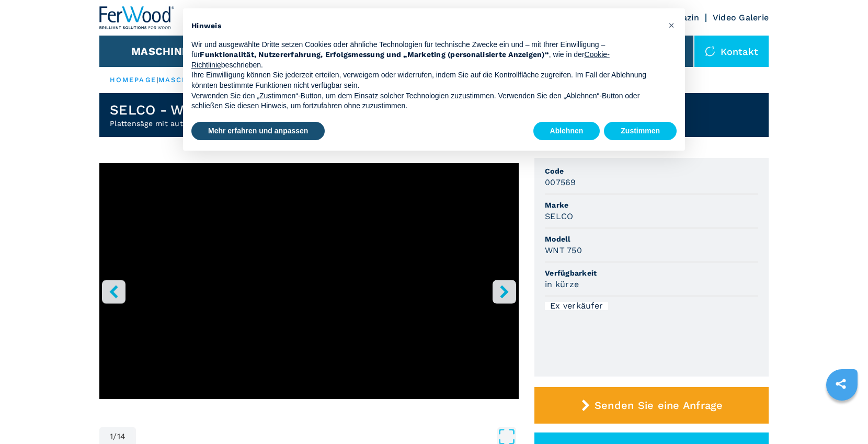 The image size is (868, 444). I want to click on div: Go to Slide 1, so click(309, 290).